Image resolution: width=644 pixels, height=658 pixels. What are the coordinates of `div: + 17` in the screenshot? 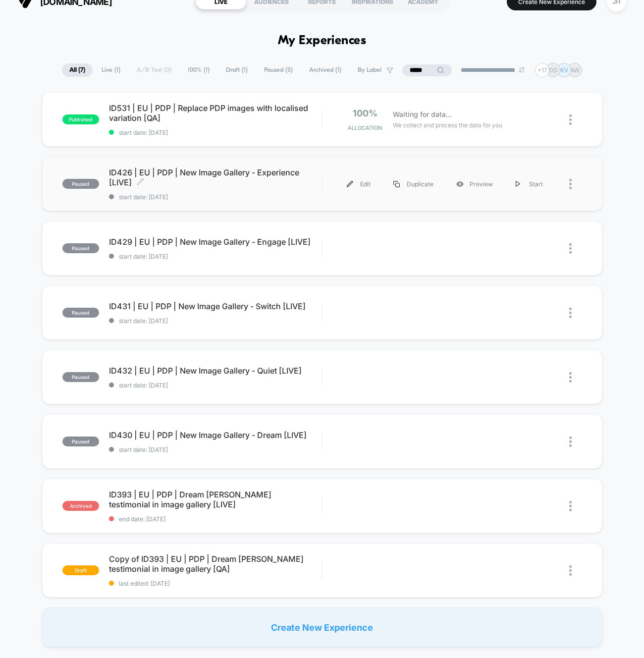 It's located at (542, 70).